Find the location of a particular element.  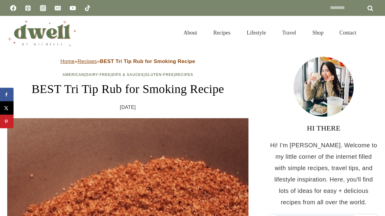

a: Dips & Sauces is located at coordinates (127, 75).